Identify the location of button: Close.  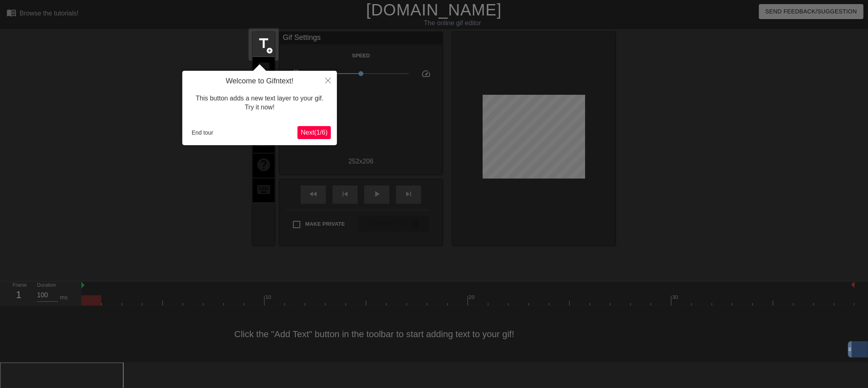
(328, 80).